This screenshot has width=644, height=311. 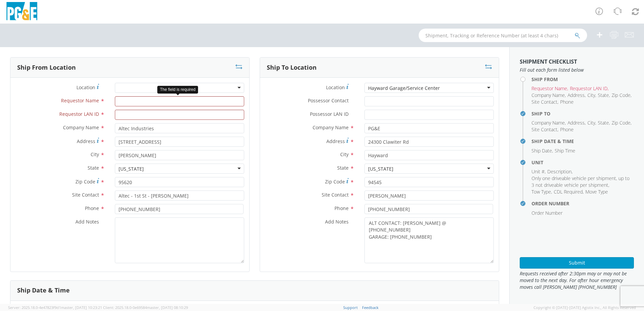 What do you see at coordinates (583, 79) in the screenshot?
I see `h4: Ship From` at bounding box center [583, 79].